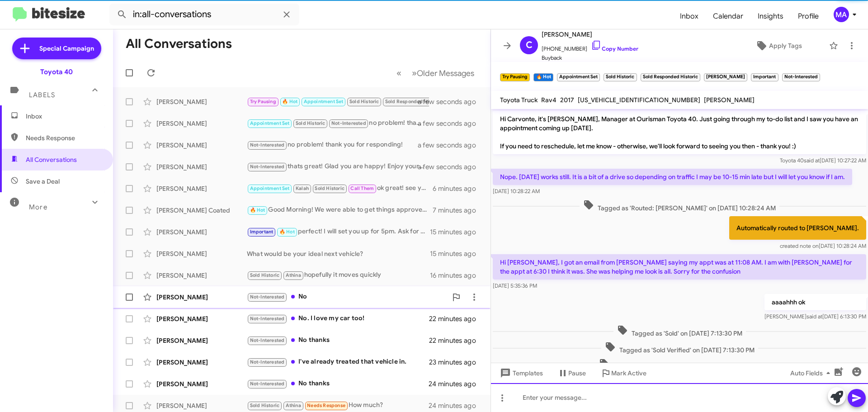  What do you see at coordinates (689, 17) in the screenshot?
I see `span: Inbox` at bounding box center [689, 17].